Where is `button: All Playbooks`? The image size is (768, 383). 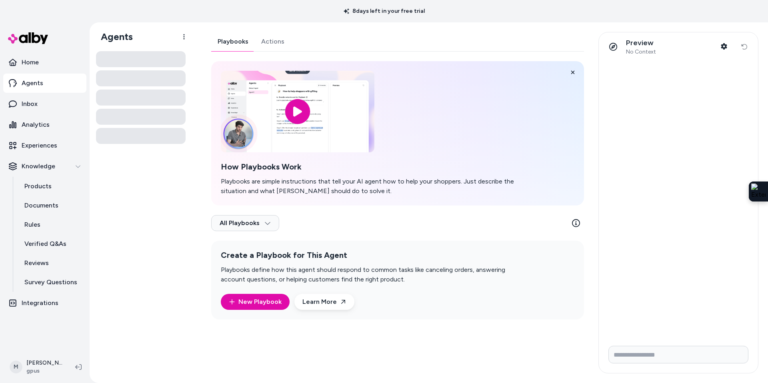
button: All Playbooks is located at coordinates (245, 223).